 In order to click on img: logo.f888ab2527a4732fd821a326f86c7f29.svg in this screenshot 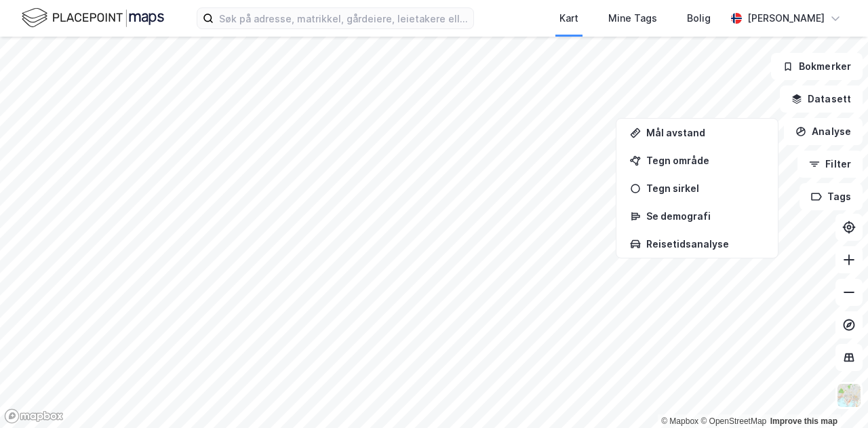, I will do `click(93, 18)`.